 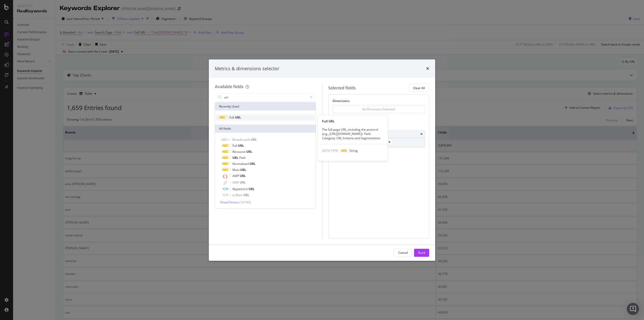 What do you see at coordinates (353, 151) in the screenshot?
I see `span: String` at bounding box center [353, 151].